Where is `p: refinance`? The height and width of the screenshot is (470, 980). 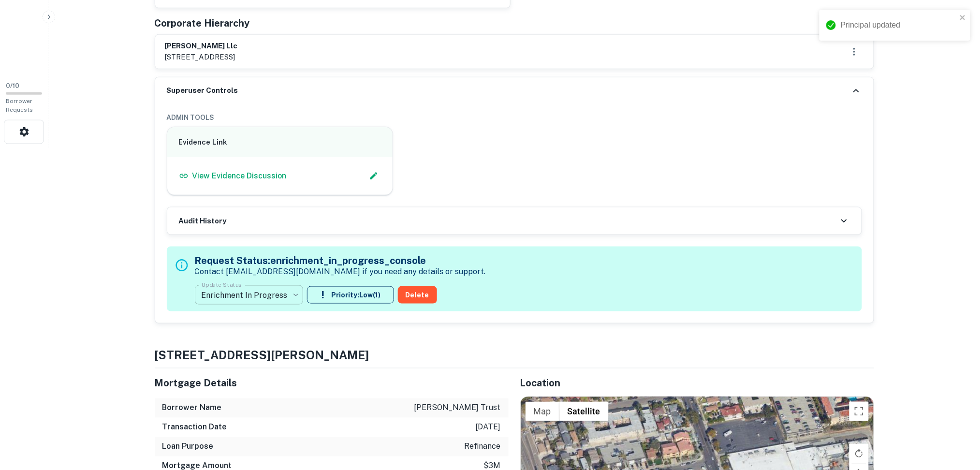
p: refinance is located at coordinates (482, 447).